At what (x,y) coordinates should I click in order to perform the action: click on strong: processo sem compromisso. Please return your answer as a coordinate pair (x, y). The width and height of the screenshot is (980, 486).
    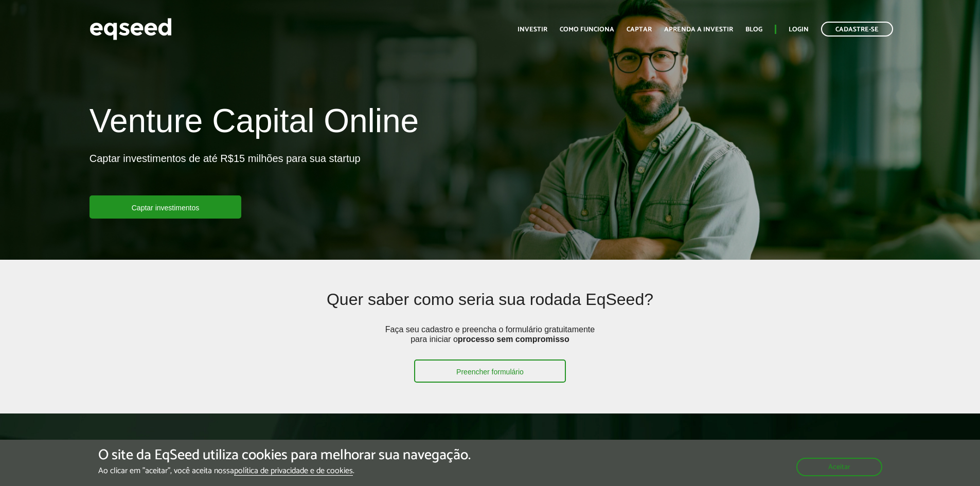
    Looking at the image, I should click on (513, 339).